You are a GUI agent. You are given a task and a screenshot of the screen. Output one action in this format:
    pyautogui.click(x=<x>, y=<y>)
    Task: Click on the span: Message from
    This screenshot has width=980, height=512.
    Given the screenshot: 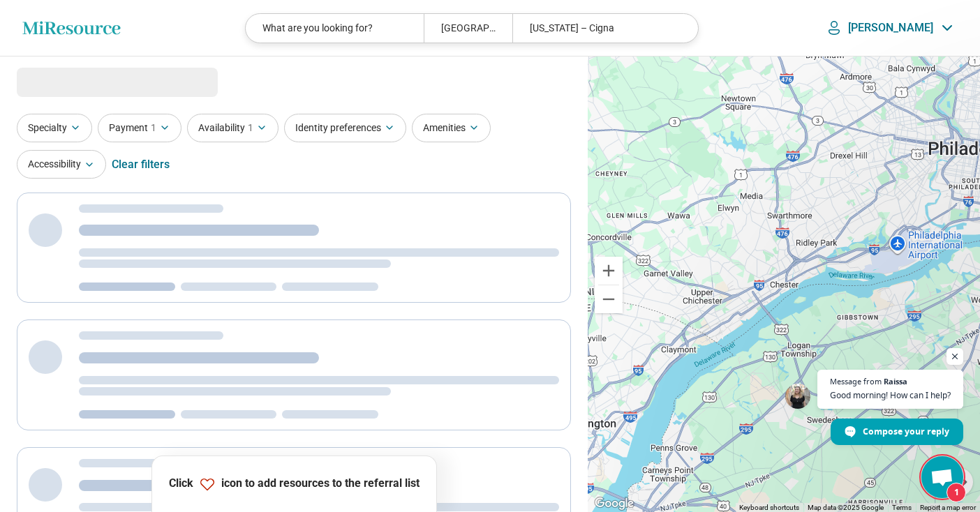 What is the action you would take?
    pyautogui.click(x=856, y=381)
    